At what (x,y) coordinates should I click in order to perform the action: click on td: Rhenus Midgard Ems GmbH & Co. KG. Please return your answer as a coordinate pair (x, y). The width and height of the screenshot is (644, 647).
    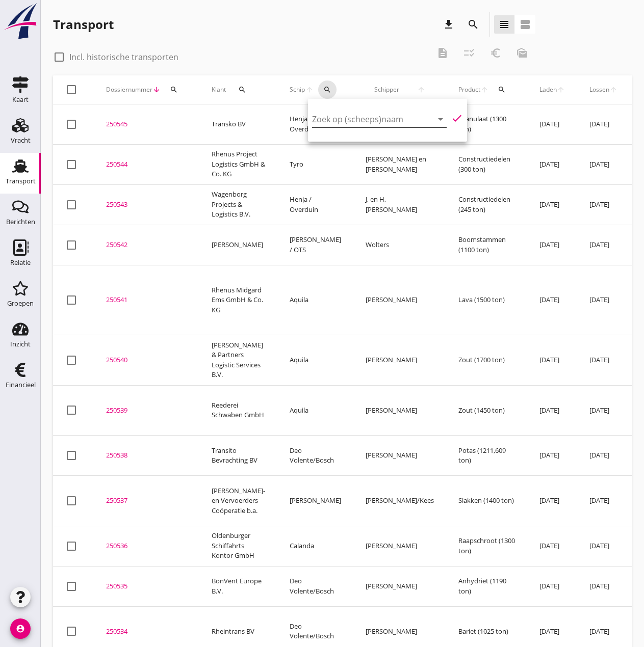
    Looking at the image, I should click on (238, 300).